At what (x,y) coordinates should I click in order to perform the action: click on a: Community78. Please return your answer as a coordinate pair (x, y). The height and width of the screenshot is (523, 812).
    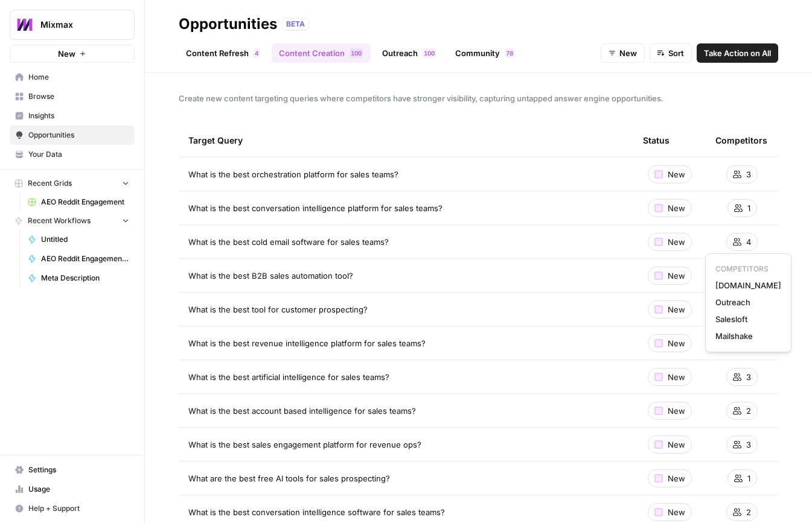
    Looking at the image, I should click on (485, 53).